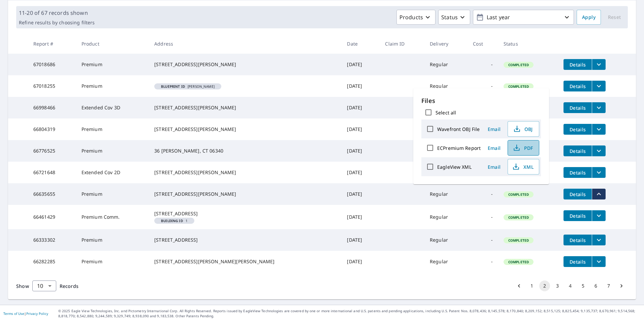 This screenshot has height=322, width=644. I want to click on button: detailsBtn-66333302, so click(578, 240).